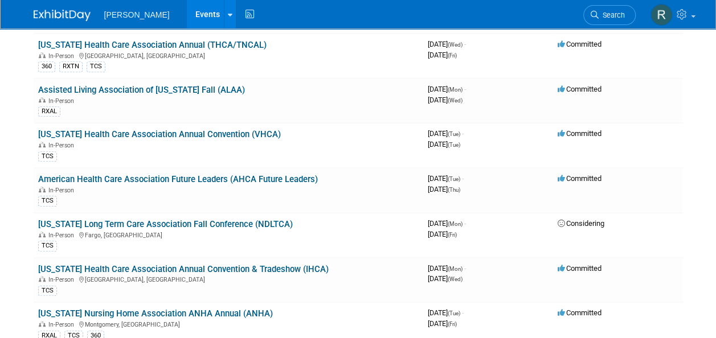  Describe the element at coordinates (609, 15) in the screenshot. I see `a: Search` at that location.